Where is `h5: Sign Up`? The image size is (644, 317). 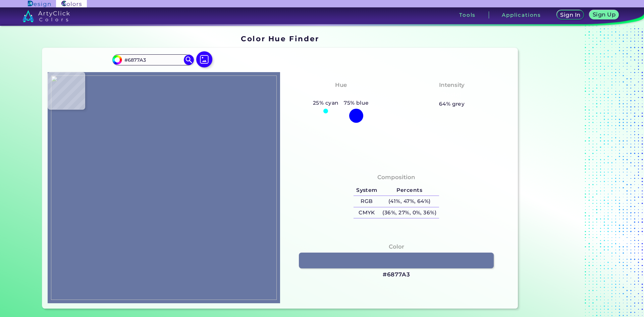
h5: Sign Up is located at coordinates (604, 15).